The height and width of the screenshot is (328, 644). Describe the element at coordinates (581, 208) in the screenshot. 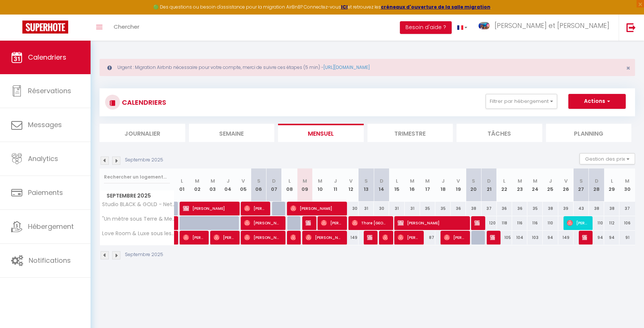

I see `div: 43` at that location.